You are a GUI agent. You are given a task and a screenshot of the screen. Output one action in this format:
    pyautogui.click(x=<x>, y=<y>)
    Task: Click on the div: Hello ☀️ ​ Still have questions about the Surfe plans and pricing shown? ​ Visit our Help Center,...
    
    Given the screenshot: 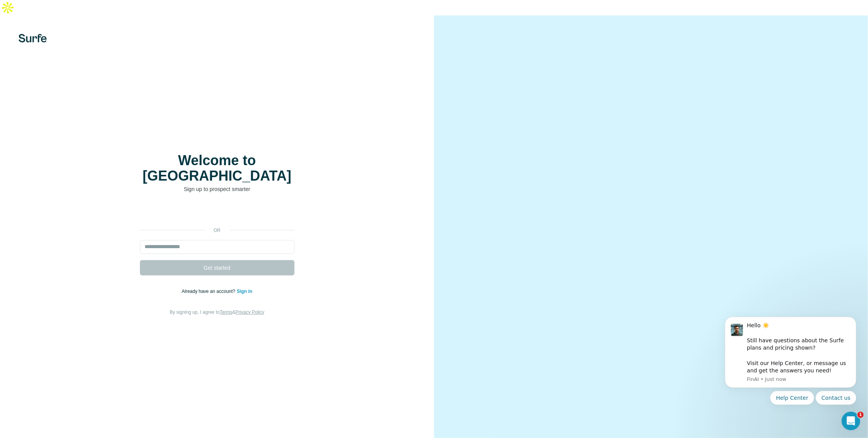 What is the action you would take?
    pyautogui.click(x=86, y=43)
    